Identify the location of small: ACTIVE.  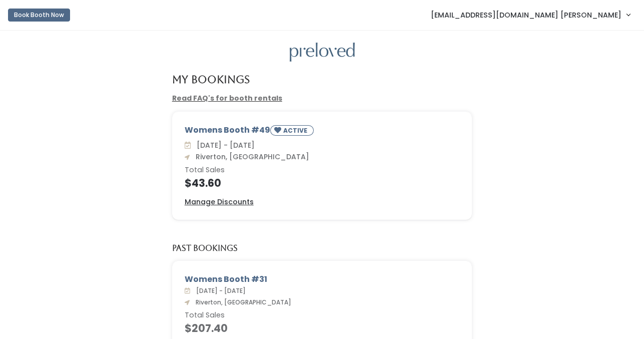
(296, 130).